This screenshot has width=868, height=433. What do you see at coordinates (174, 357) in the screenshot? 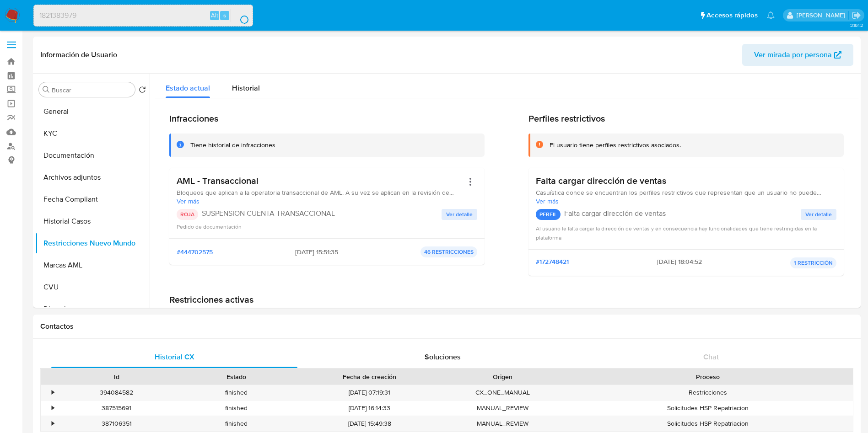
I see `span: Historial CX` at bounding box center [174, 357].